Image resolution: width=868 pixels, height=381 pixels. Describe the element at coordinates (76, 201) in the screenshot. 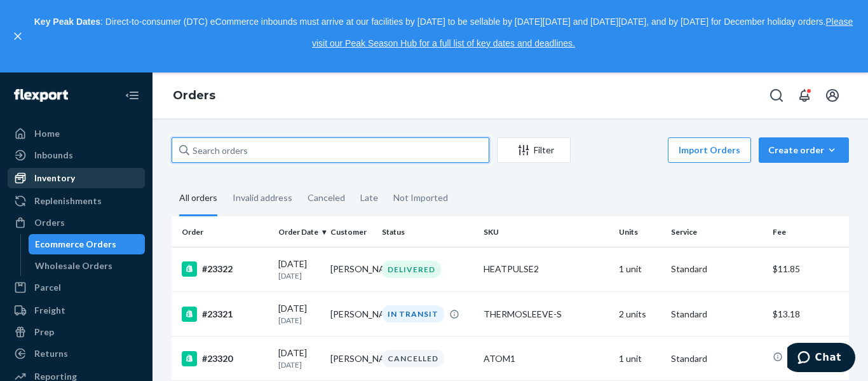

I see `a: Replenishments` at that location.